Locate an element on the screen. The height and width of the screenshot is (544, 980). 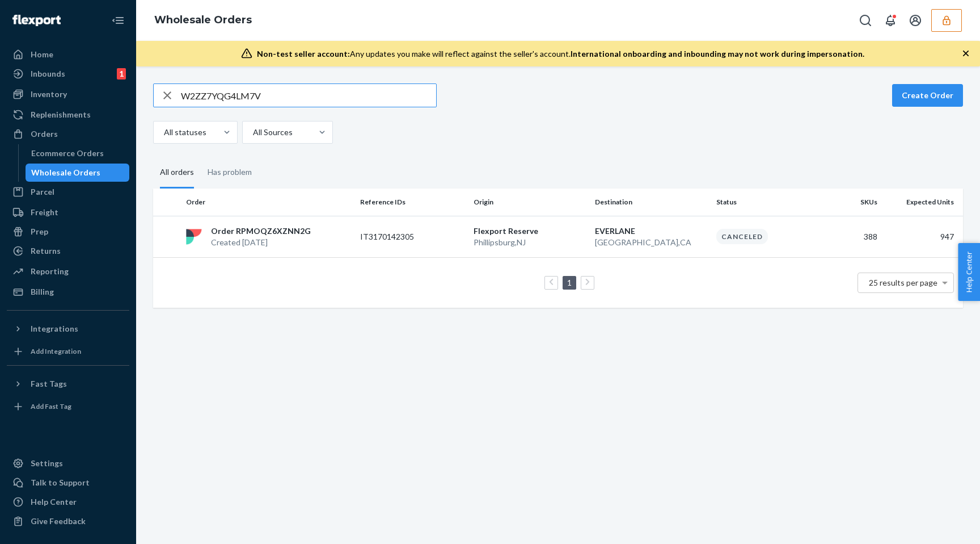
div: Freight is located at coordinates (44, 212).